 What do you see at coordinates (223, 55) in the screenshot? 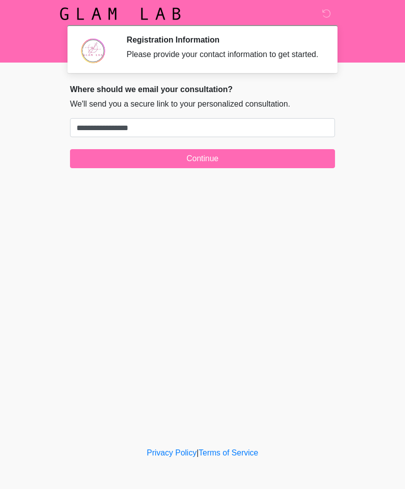
I see `div: Please provide your contact information to get started.` at bounding box center [223, 55].